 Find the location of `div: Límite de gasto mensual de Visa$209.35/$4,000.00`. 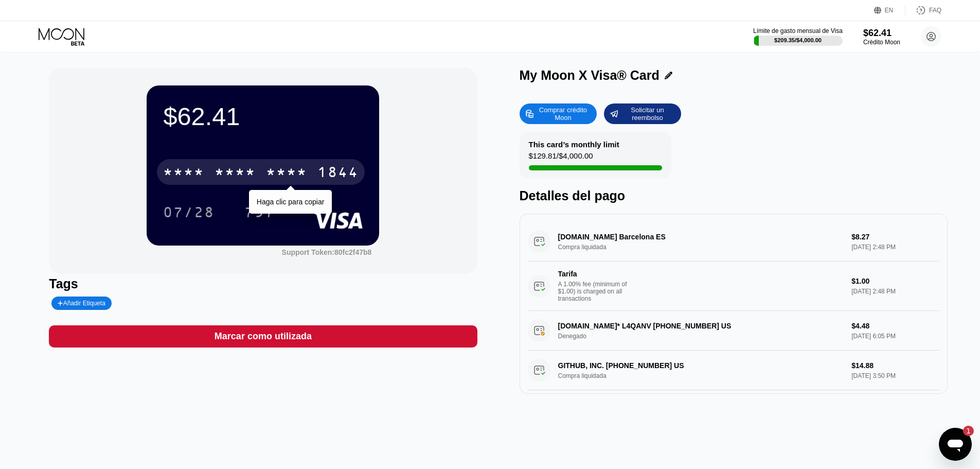

div: Límite de gasto mensual de Visa$209.35/$4,000.00 is located at coordinates (798, 37).